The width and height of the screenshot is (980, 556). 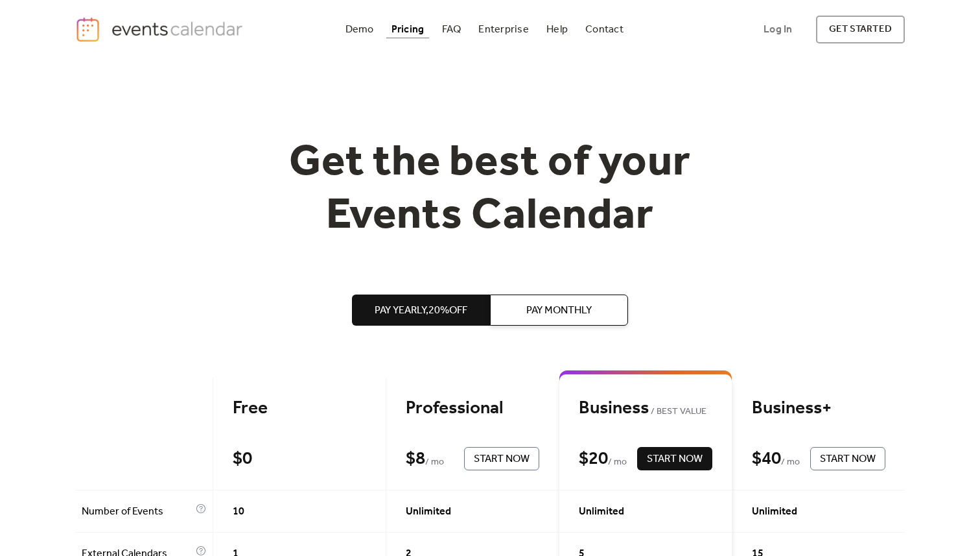 What do you see at coordinates (473, 408) in the screenshot?
I see `div: Professional` at bounding box center [473, 408].